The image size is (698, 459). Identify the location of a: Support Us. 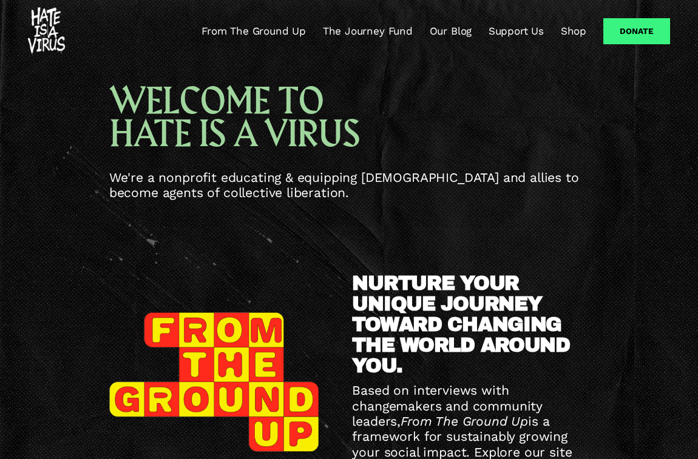
(516, 32).